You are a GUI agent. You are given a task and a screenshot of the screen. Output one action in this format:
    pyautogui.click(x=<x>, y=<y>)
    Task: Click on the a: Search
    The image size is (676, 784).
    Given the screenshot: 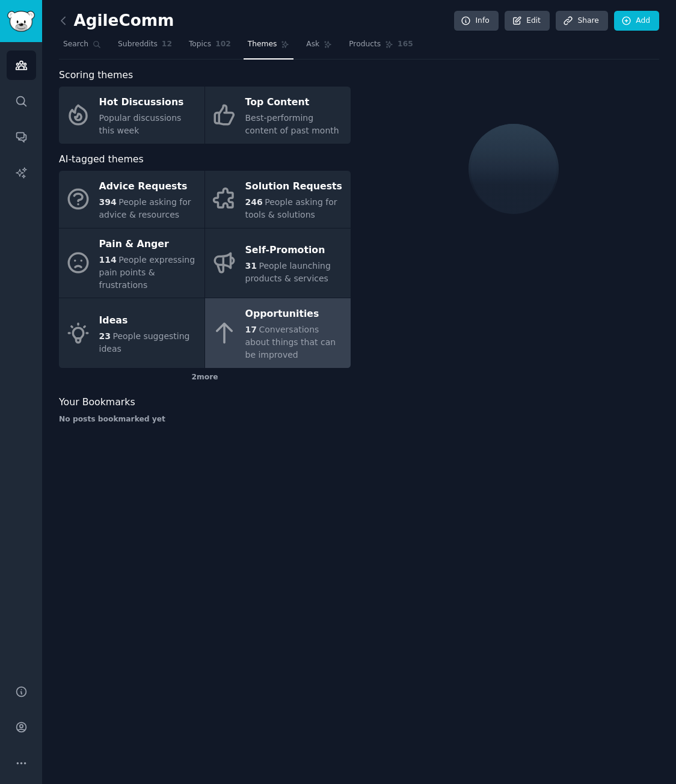 What is the action you would take?
    pyautogui.click(x=82, y=47)
    